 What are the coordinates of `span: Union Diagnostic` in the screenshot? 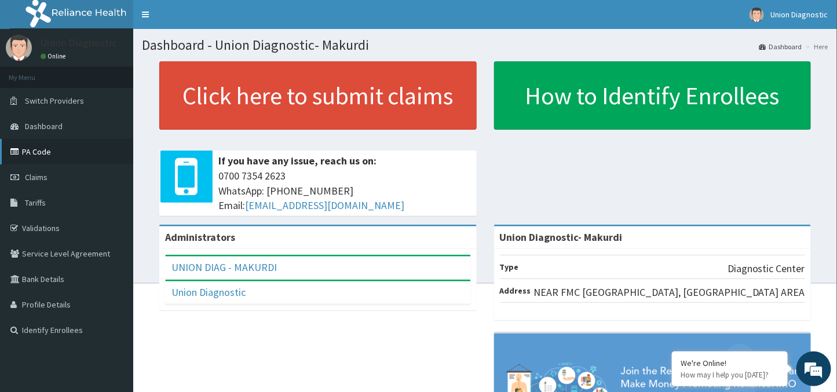 It's located at (799, 14).